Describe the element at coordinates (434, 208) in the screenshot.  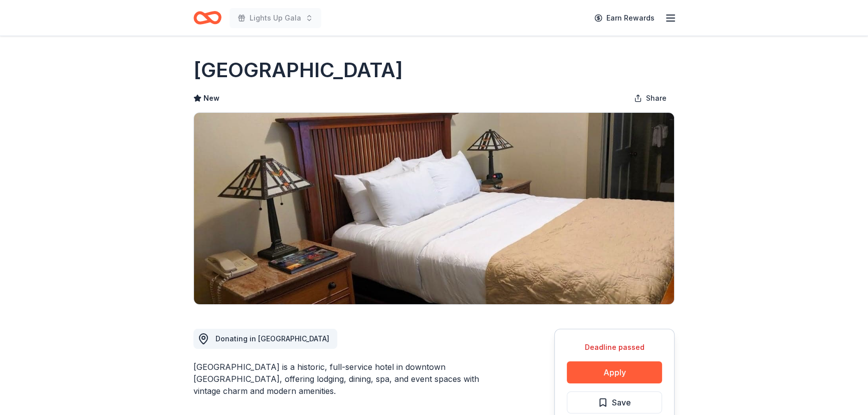
I see `img: Image for Basin Park Hotel` at that location.